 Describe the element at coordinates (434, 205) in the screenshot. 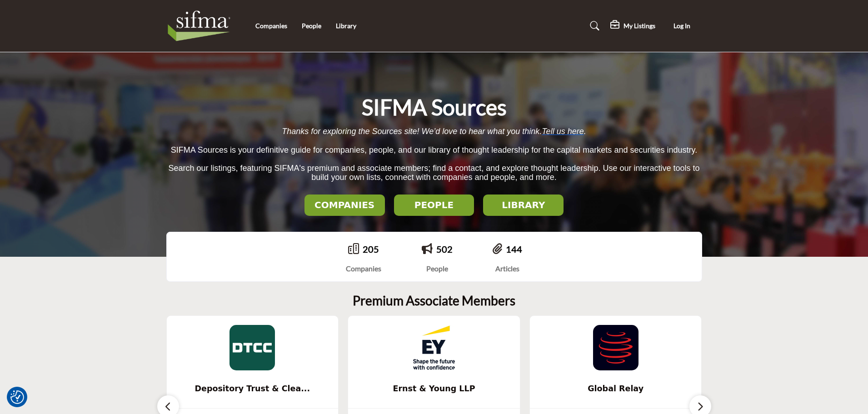

I see `h2: PEOPLE` at that location.